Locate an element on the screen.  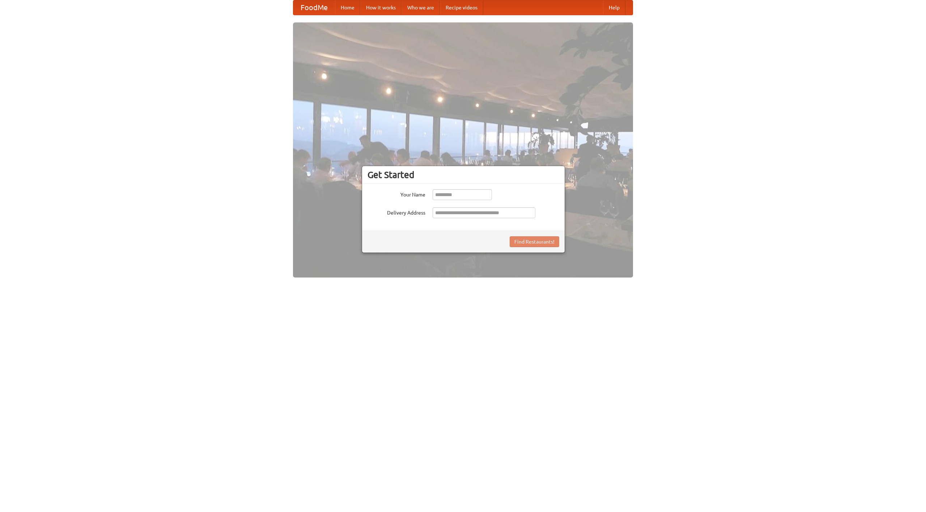
label: Delivery Address is located at coordinates (397, 212).